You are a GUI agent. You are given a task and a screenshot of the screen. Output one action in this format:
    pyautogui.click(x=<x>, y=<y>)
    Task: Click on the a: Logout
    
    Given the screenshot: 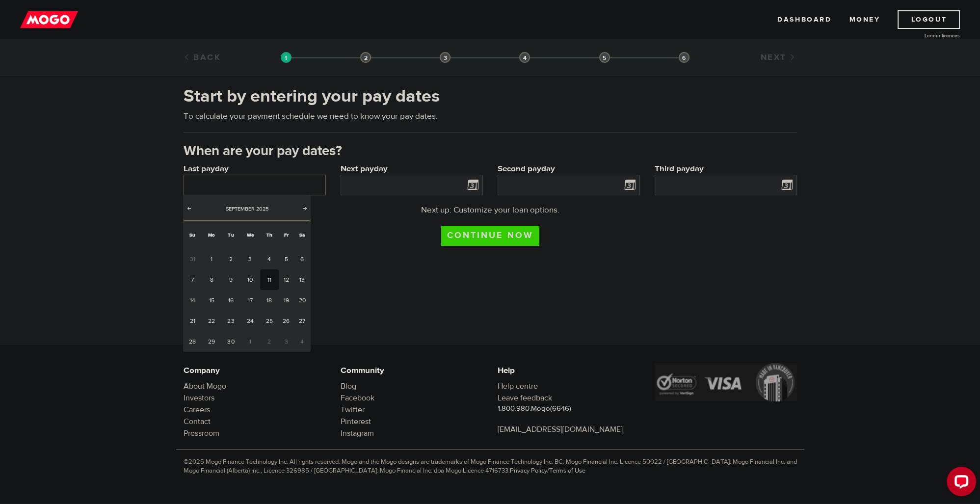 What is the action you would take?
    pyautogui.click(x=928, y=19)
    